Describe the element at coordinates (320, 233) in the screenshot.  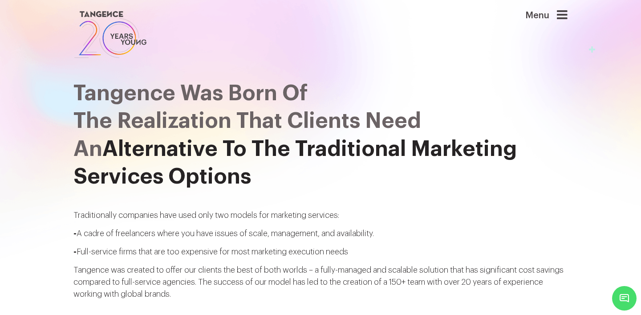
I see `p: A cadre of freelancers where you have issues of scale, management, and availability.` at that location.